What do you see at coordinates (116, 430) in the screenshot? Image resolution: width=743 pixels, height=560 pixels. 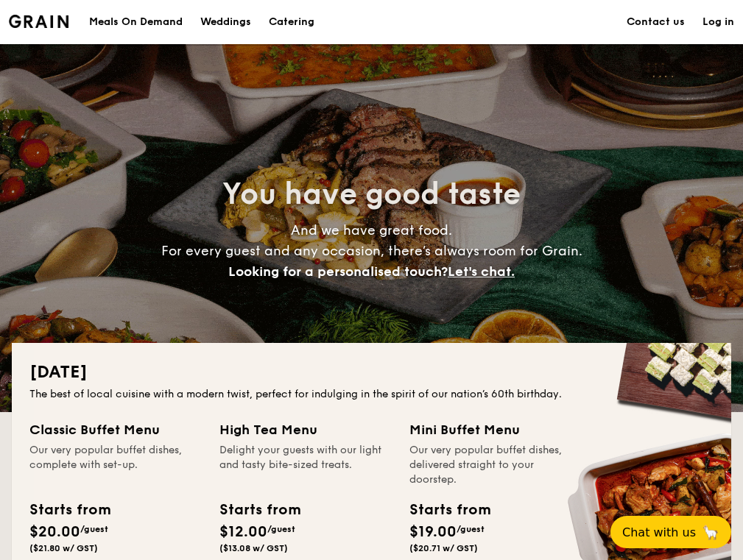 I see `div: Classic Buffet Menu` at bounding box center [116, 430].